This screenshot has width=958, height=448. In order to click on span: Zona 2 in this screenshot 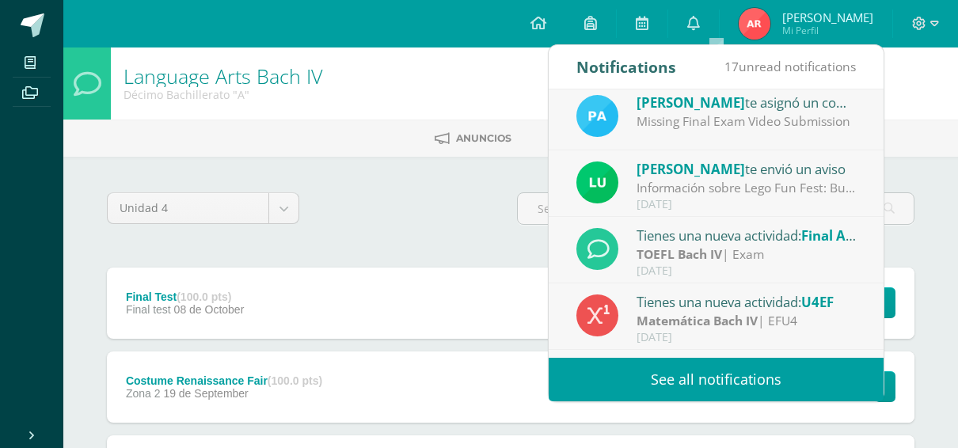, I will do `click(143, 394)`.